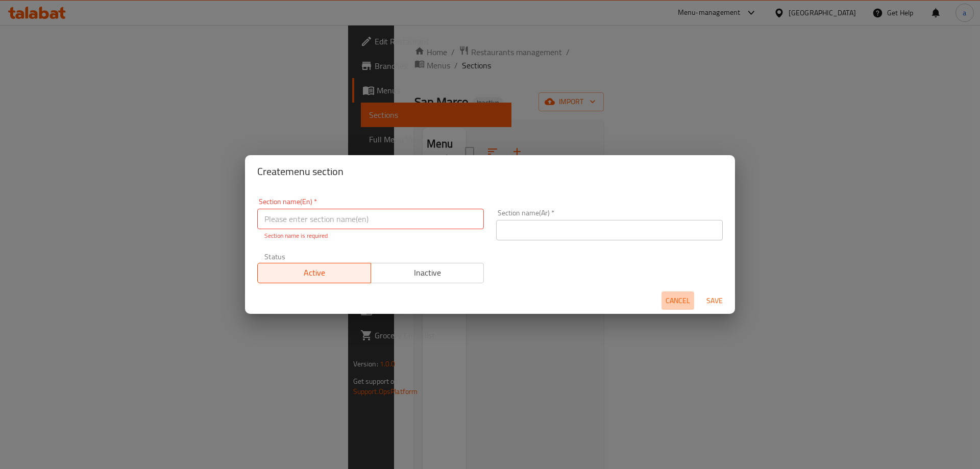 Image resolution: width=980 pixels, height=469 pixels. Describe the element at coordinates (370, 236) in the screenshot. I see `p: Section name is required` at that location.